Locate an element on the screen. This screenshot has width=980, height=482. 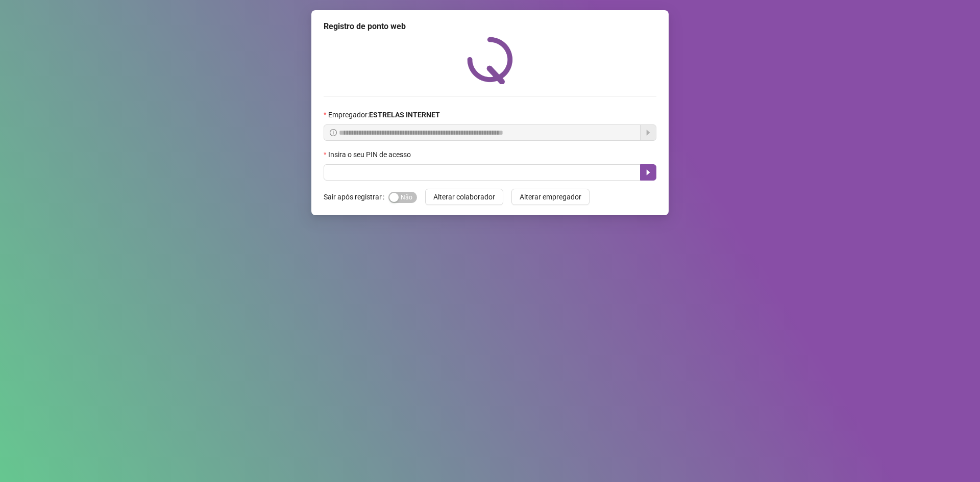
strong: ESTRELAS INTERNET is located at coordinates (405, 115).